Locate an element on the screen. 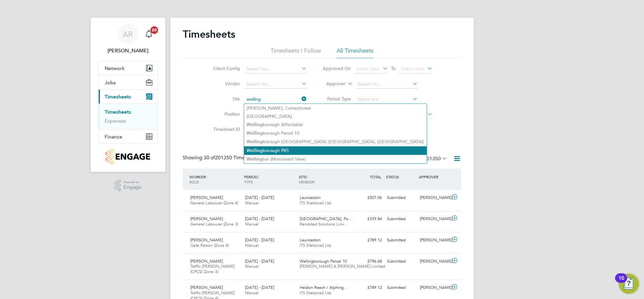  nav: Main navigation is located at coordinates (128, 95).